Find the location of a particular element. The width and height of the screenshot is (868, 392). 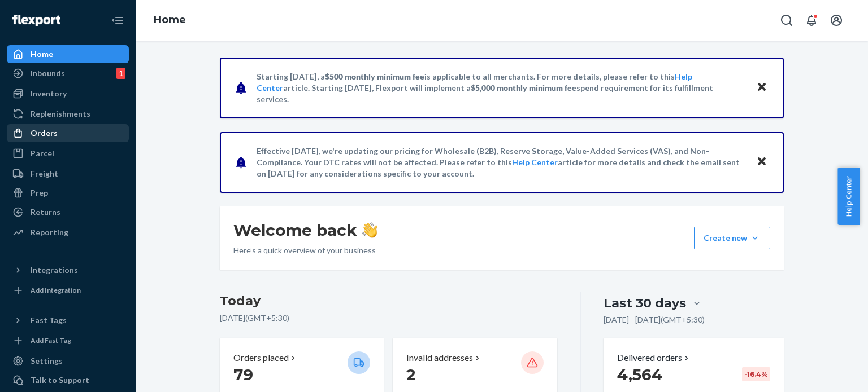

div: 1 is located at coordinates (121, 73).